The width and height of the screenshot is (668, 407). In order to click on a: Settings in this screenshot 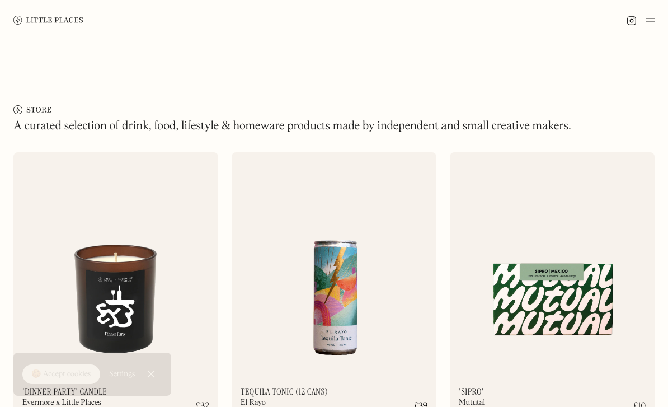, I will do `click(122, 374)`.